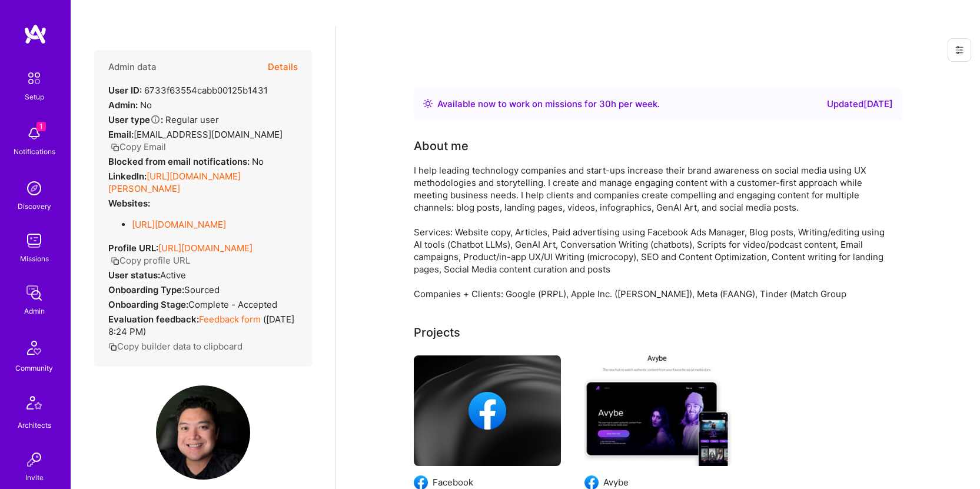 The image size is (980, 489). I want to click on div: Avybe, so click(616, 482).